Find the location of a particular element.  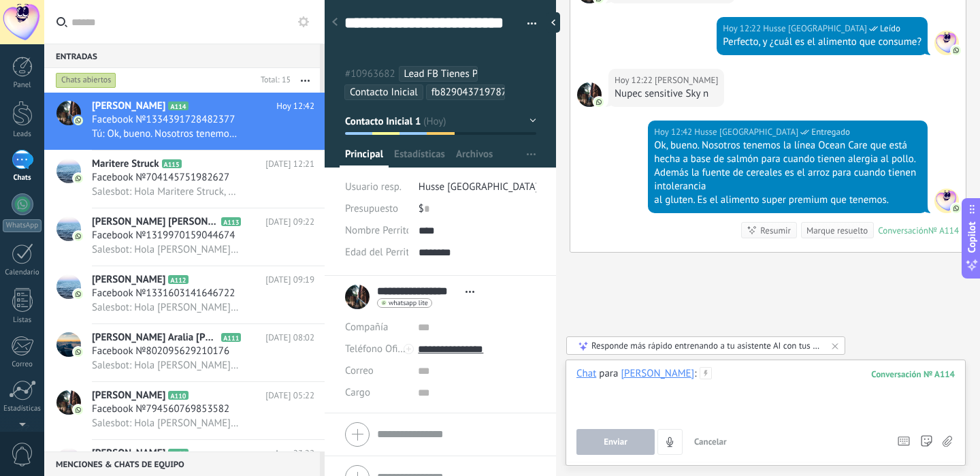

div: Conversación is located at coordinates (903, 230).